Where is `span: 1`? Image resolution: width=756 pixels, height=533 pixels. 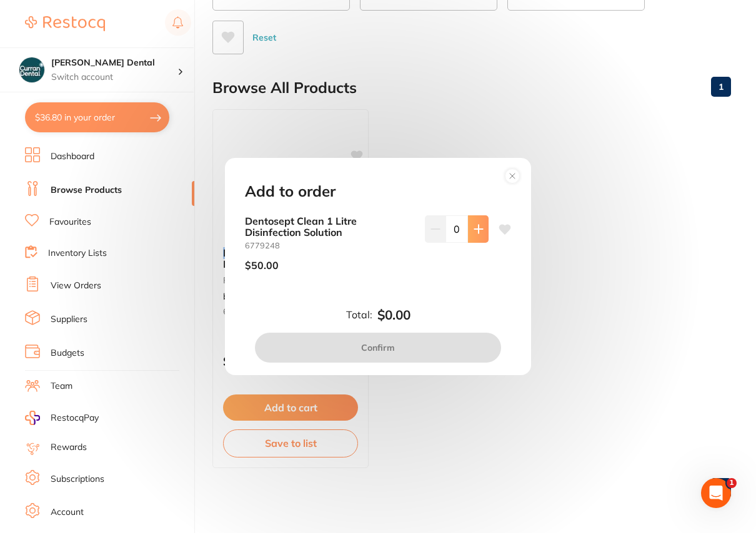 span: 1 is located at coordinates (731, 483).